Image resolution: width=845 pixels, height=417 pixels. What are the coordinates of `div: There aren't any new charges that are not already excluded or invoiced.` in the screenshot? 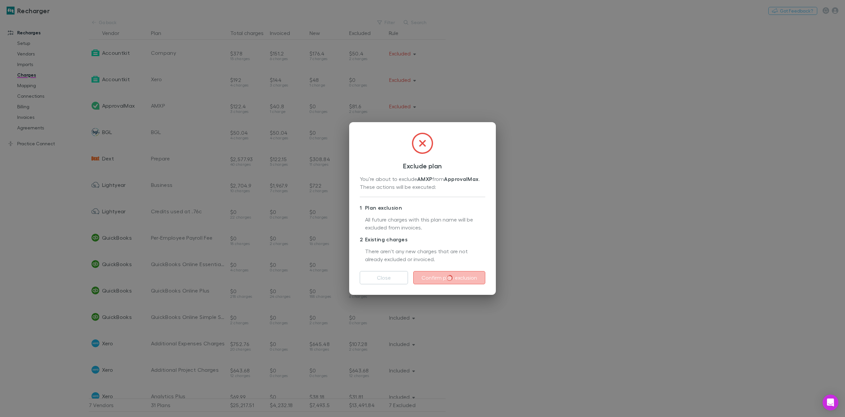 It's located at (422, 255).